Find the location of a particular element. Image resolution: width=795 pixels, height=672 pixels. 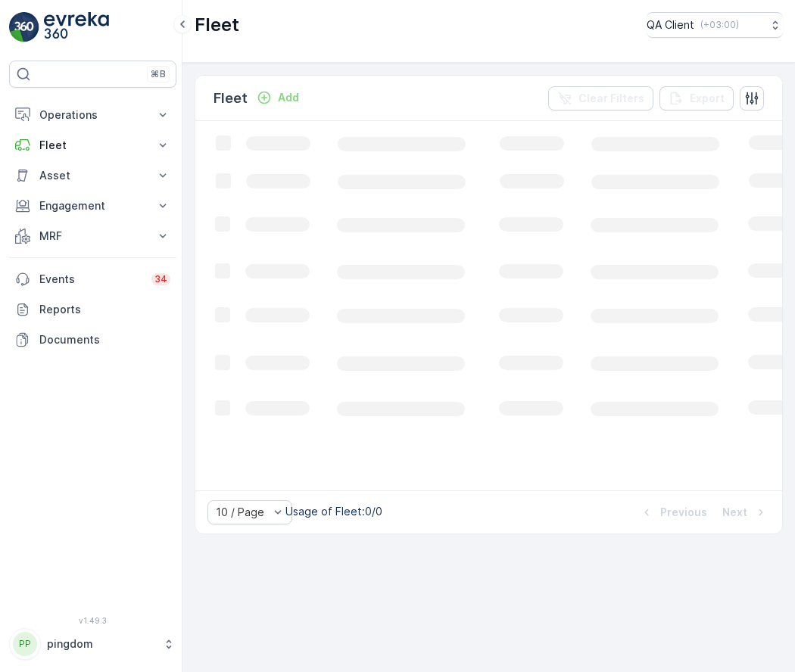

p: Operations is located at coordinates (93, 115).